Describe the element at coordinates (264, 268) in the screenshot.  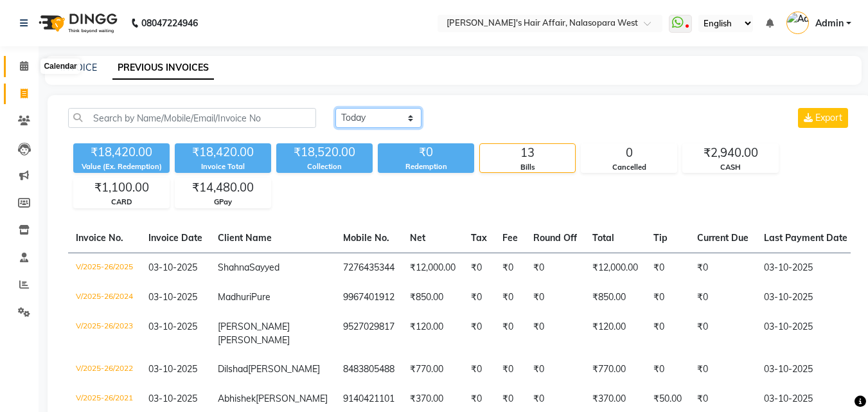
I see `span: Sayyed` at that location.